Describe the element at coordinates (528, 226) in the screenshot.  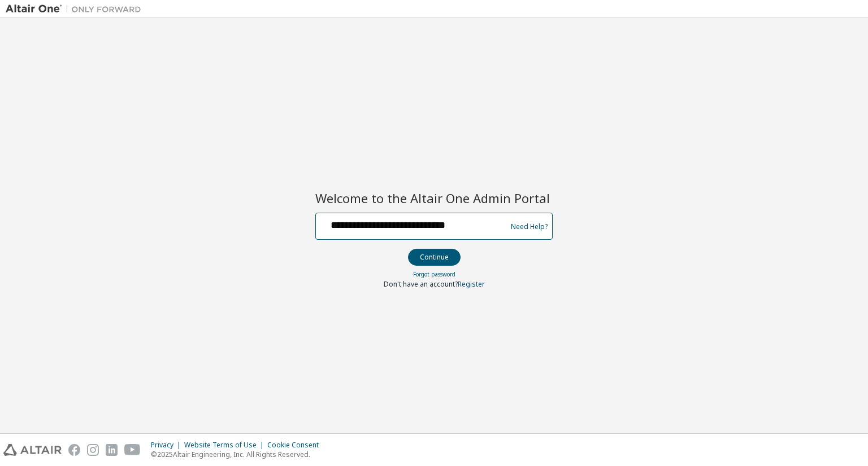
I see `a: Need Help?` at that location.